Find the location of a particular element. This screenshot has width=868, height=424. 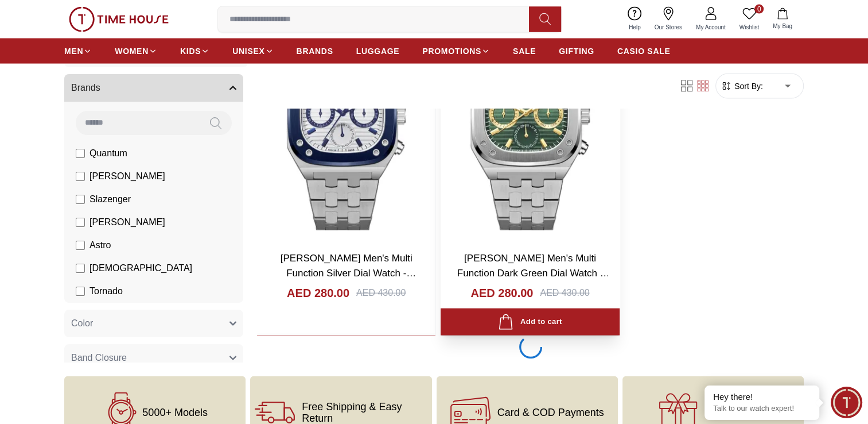

button: Brands is located at coordinates (154, 88).